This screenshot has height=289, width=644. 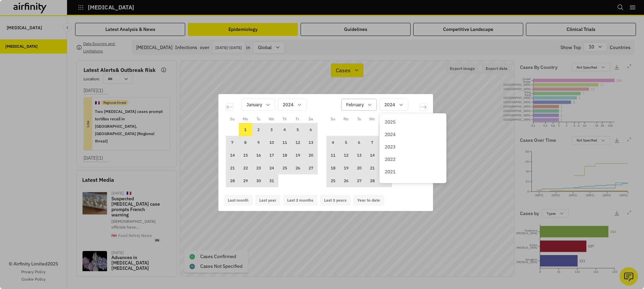 I want to click on td: Selected. Thursday, January 25, 2024, so click(x=284, y=168).